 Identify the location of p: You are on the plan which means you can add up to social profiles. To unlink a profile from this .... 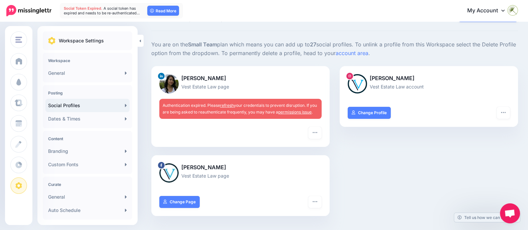
(335, 49).